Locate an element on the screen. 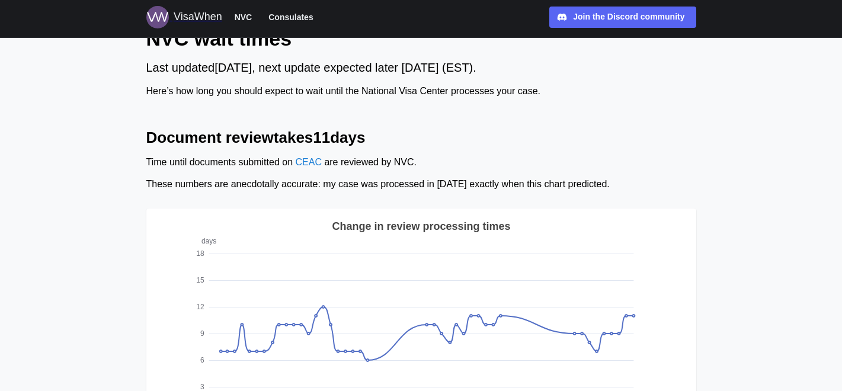 The image size is (842, 391). div: Here’s how long you should expect to wait until the National Visa Center processes your case. is located at coordinates (421, 91).